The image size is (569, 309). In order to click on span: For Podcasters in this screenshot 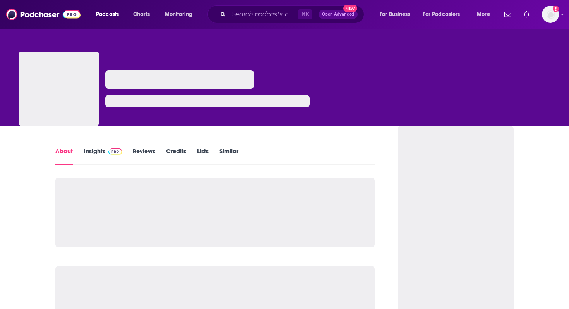, I will do `click(442, 14)`.